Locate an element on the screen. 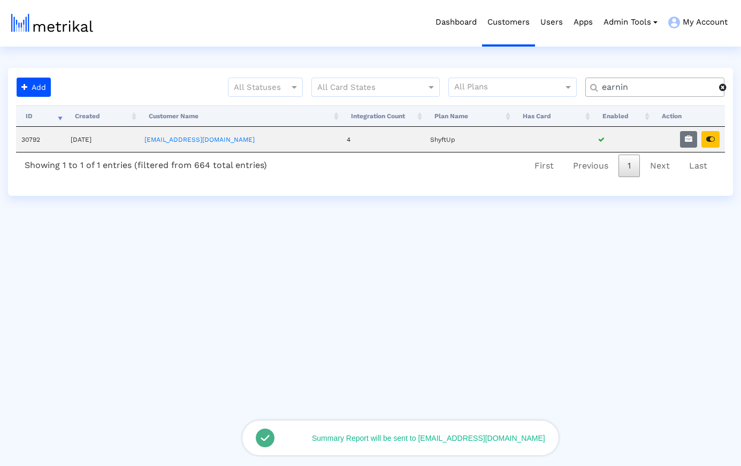 The height and width of the screenshot is (466, 741). th: Integration Count: activate to sort column ascending is located at coordinates (383, 116).